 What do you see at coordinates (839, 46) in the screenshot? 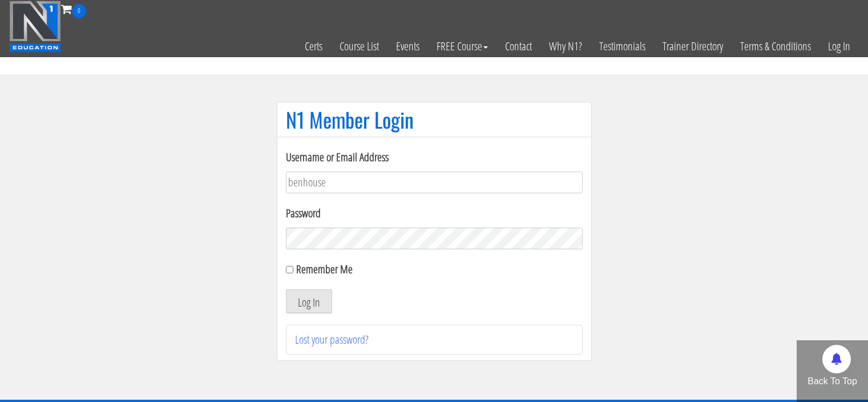
I see `a: Log In` at bounding box center [839, 46].